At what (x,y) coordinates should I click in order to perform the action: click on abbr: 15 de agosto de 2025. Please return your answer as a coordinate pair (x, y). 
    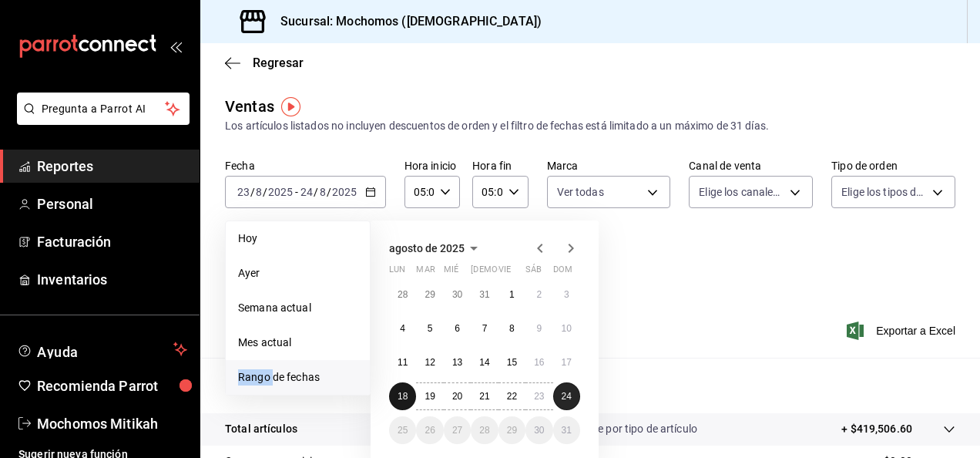
    Looking at the image, I should click on (512, 363).